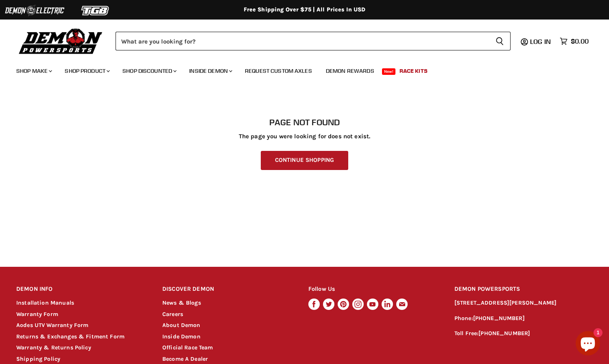 Image resolution: width=609 pixels, height=364 pixels. What do you see at coordinates (52, 325) in the screenshot?
I see `a: Aodes UTV Warranty Form` at bounding box center [52, 325].